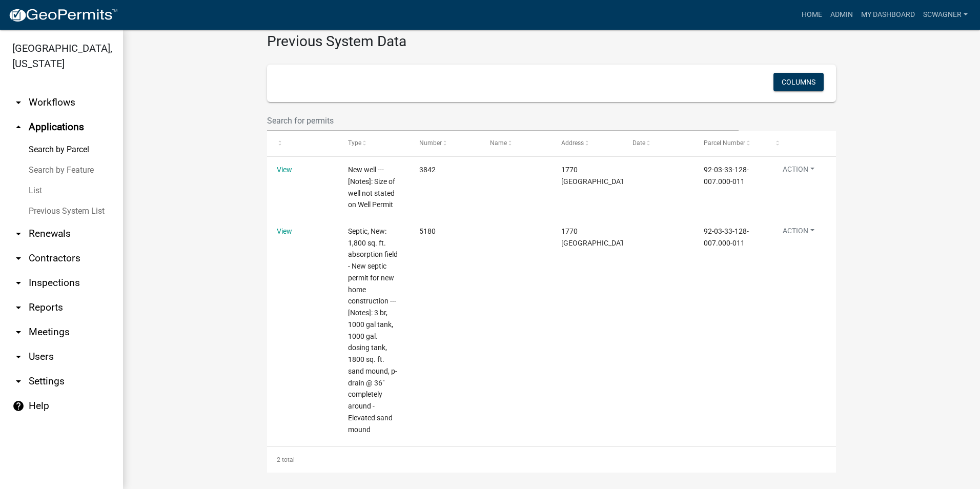 This screenshot has height=489, width=980. Describe the element at coordinates (18, 127) in the screenshot. I see `i: arrow_drop_up` at that location.